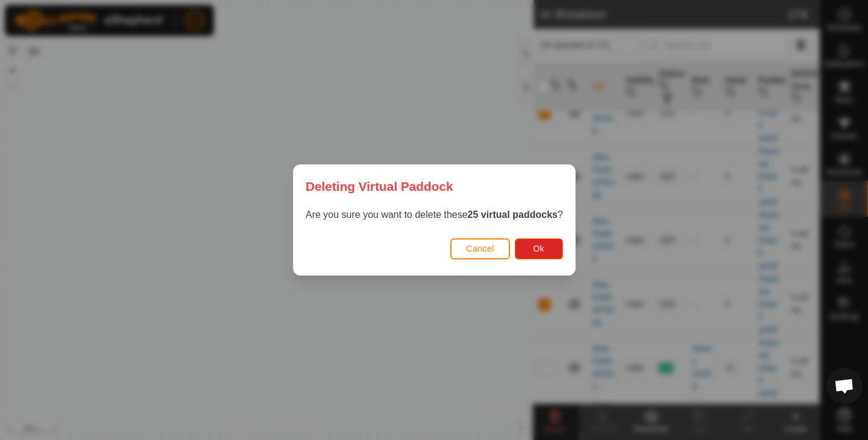 The image size is (868, 440). What do you see at coordinates (480, 248) in the screenshot?
I see `button: Cancel` at bounding box center [480, 248].